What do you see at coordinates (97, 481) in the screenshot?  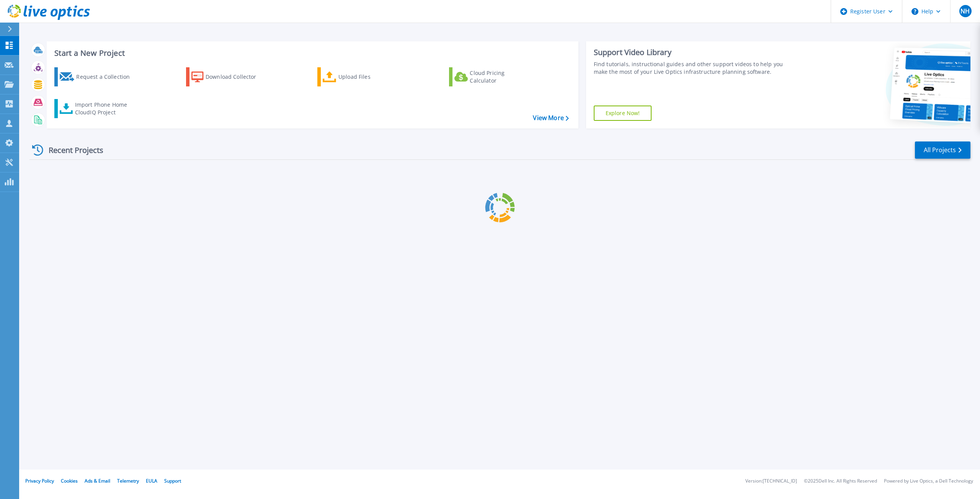 I see `a: Ads & Email` at bounding box center [97, 481].